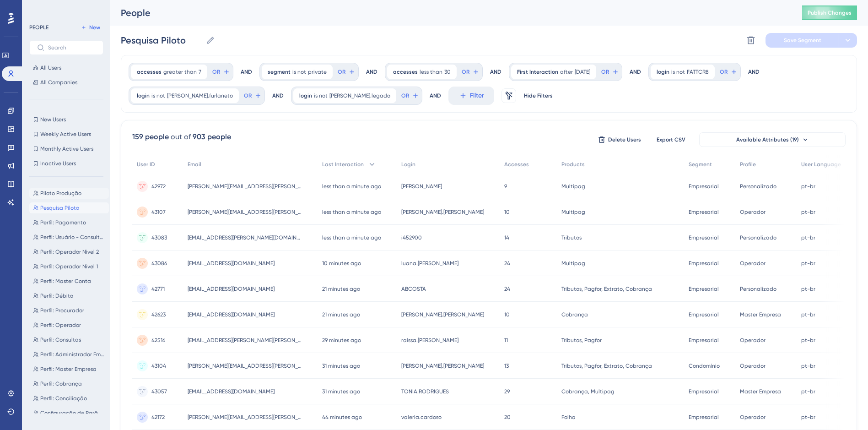 This screenshot has height=430, width=868. I want to click on button: Perfil: Operador Nivel 1, so click(69, 266).